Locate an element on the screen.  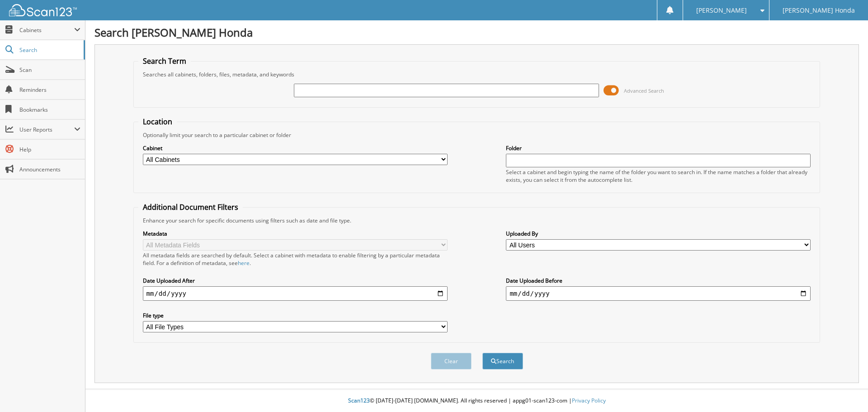
legend: Search Term is located at coordinates (165, 61).